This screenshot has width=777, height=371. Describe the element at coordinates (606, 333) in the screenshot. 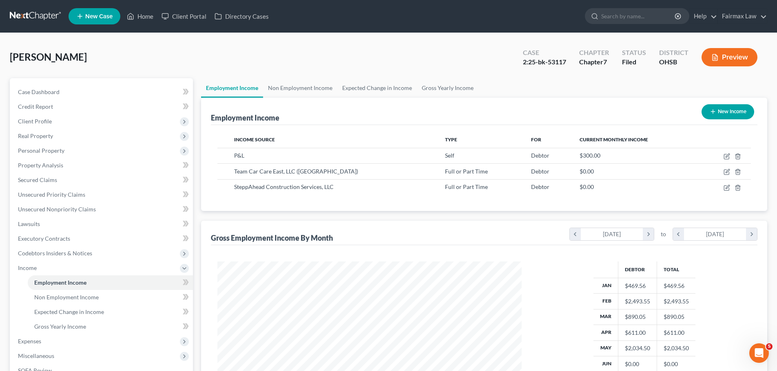

I see `th: Apr` at that location.